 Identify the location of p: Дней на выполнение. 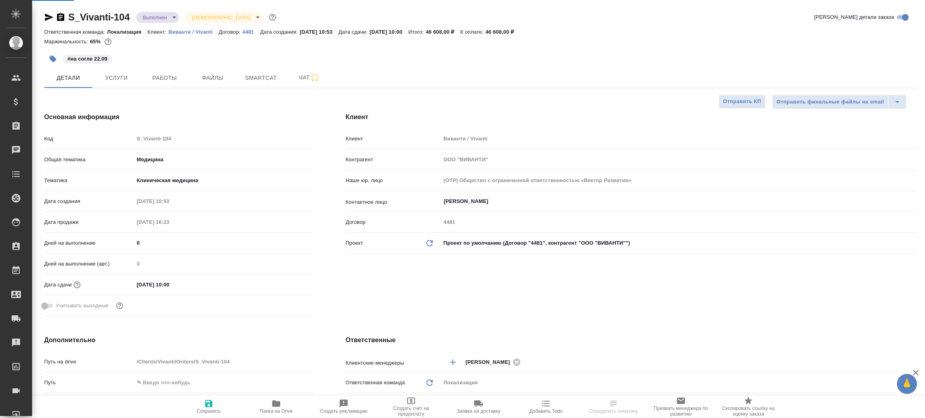
(89, 243).